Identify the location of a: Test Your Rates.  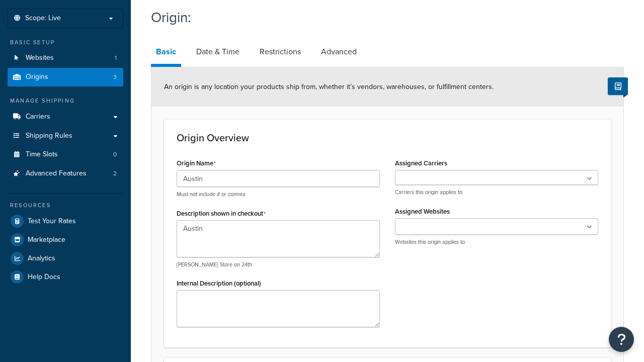
(65, 221).